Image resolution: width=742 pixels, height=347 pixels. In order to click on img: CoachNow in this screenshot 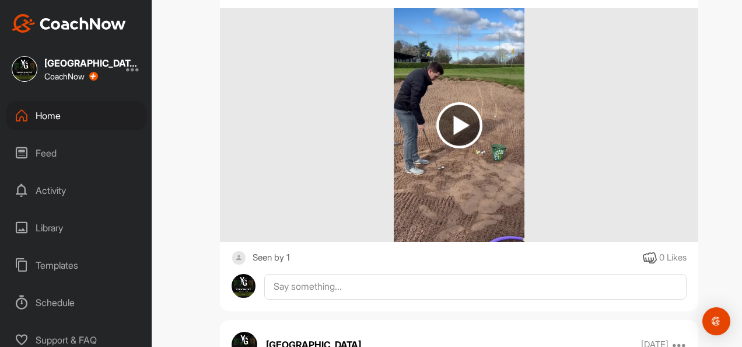, I will do `click(69, 23)`.